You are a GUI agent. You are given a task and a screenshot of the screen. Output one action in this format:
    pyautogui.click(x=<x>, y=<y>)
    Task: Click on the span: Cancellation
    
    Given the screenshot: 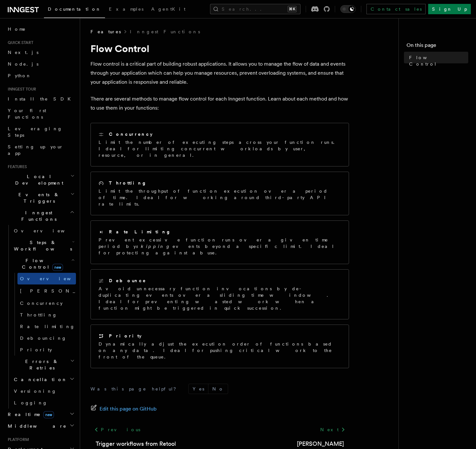 What is the action you would take?
    pyautogui.click(x=39, y=379)
    